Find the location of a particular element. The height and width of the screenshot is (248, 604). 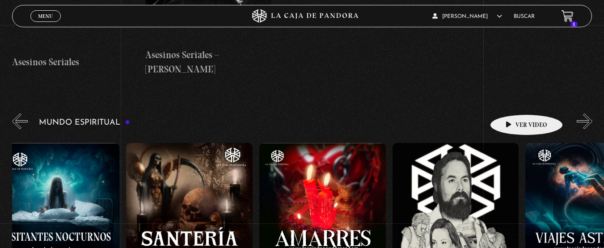

h4: Asesinos Seriales is located at coordinates (75, 62).